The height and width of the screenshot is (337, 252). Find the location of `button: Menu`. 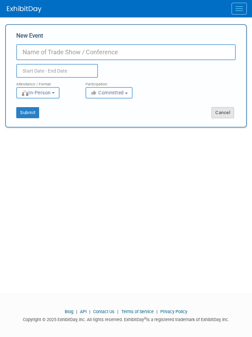

button: Menu is located at coordinates (239, 9).